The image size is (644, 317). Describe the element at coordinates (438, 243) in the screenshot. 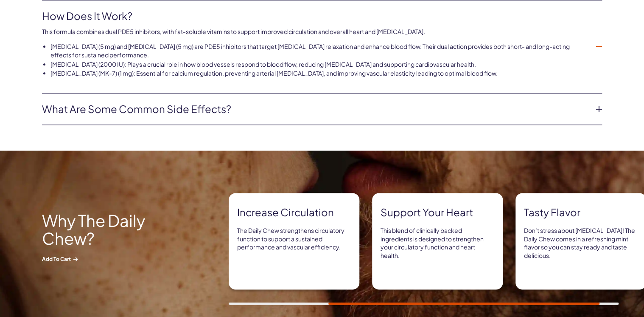

I see `p: This blend of clinically backed ingredients is designed to strengthen your circulatory function a...` at that location.